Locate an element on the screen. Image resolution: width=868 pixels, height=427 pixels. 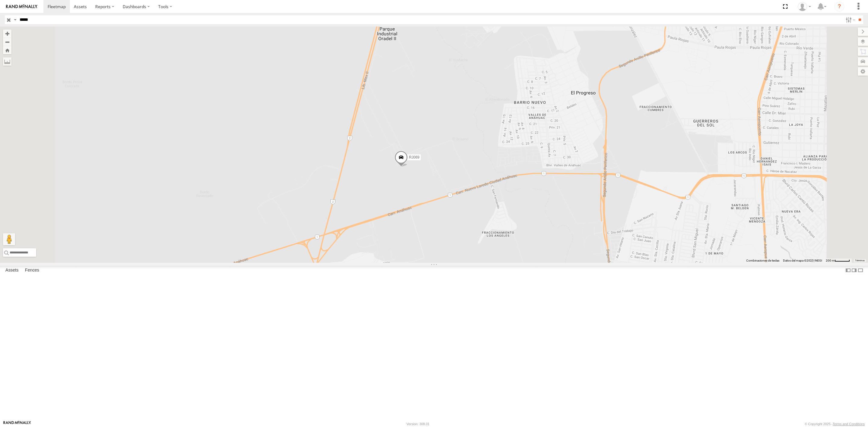
span: RJ069 is located at coordinates (414, 157).